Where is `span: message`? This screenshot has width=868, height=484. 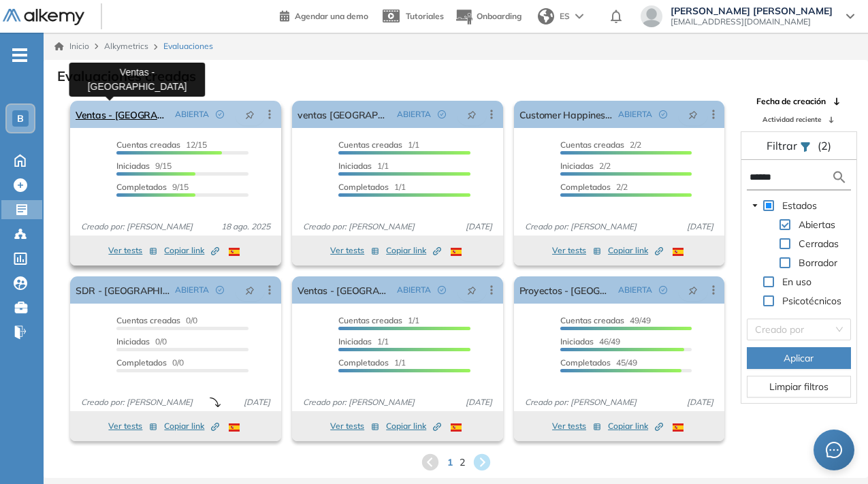
span: message is located at coordinates (834, 450).